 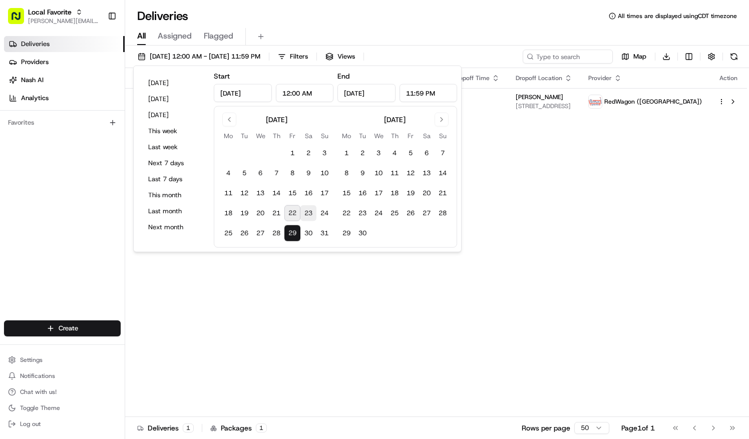 I want to click on button: This week, so click(x=174, y=131).